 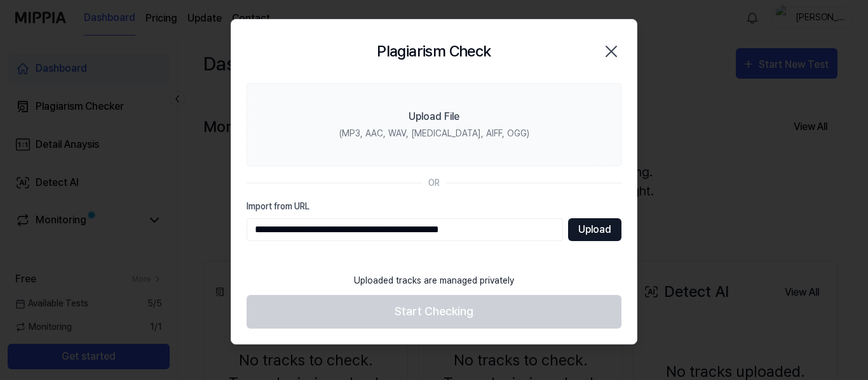 I want to click on button: Upload, so click(x=595, y=229).